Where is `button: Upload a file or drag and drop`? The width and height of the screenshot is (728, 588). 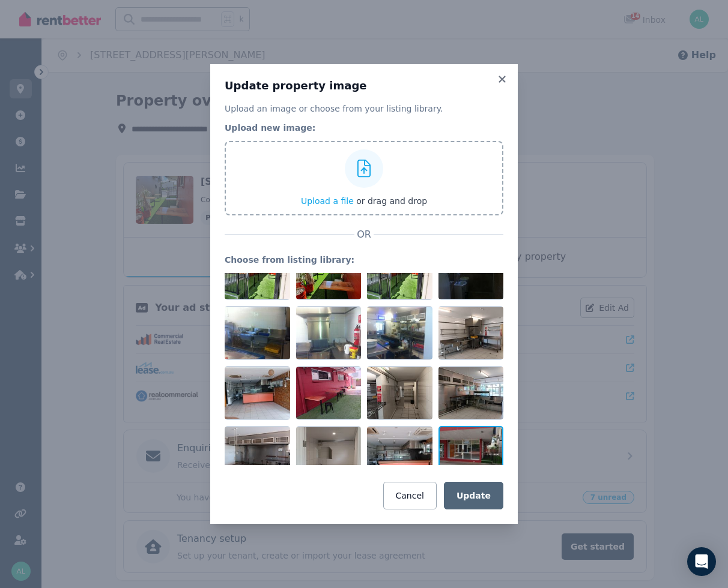 button: Upload a file or drag and drop is located at coordinates (364, 201).